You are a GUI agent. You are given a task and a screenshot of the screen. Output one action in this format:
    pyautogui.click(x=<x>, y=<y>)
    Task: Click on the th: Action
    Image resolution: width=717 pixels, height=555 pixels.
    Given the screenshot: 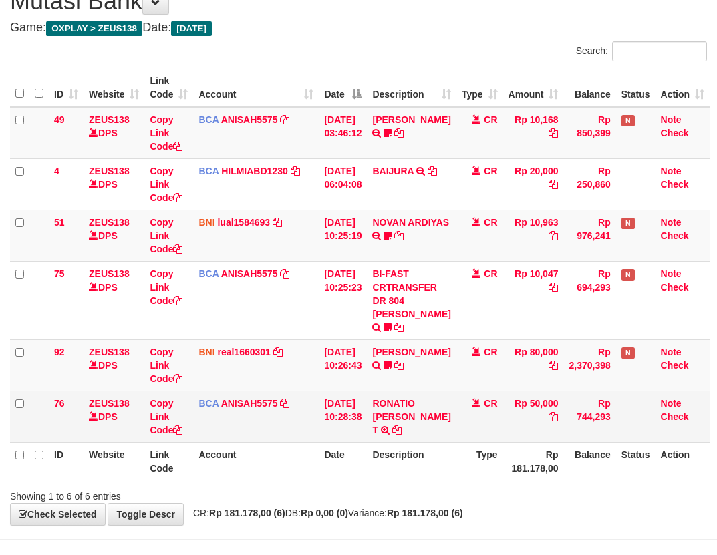 What is the action you would take?
    pyautogui.click(x=683, y=461)
    